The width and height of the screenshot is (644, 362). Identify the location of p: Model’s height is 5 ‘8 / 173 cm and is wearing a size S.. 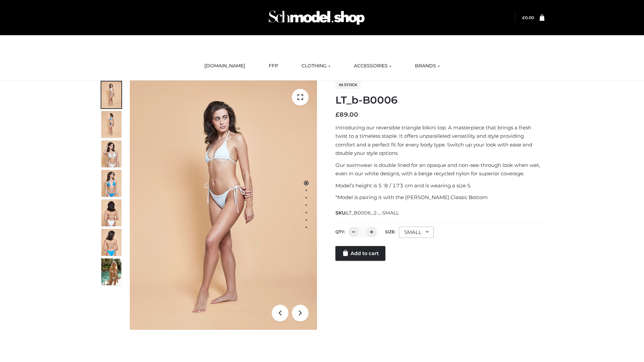
(440, 186).